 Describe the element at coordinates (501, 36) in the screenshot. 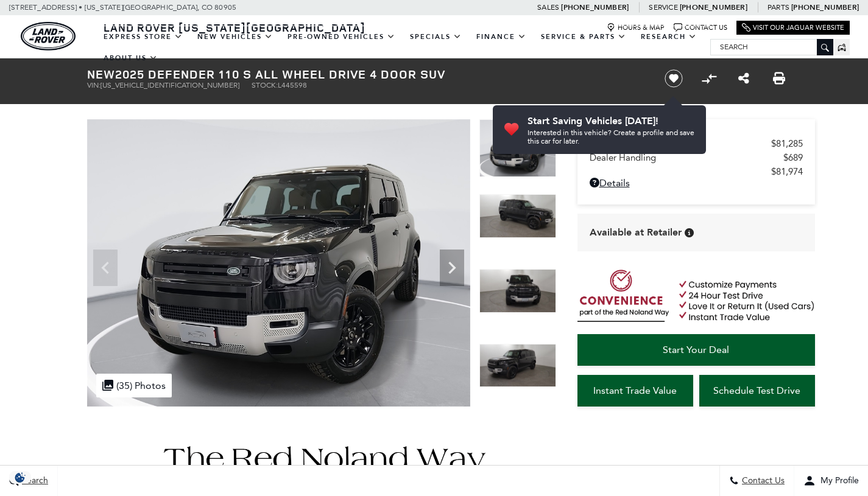

I see `a: Finance` at that location.